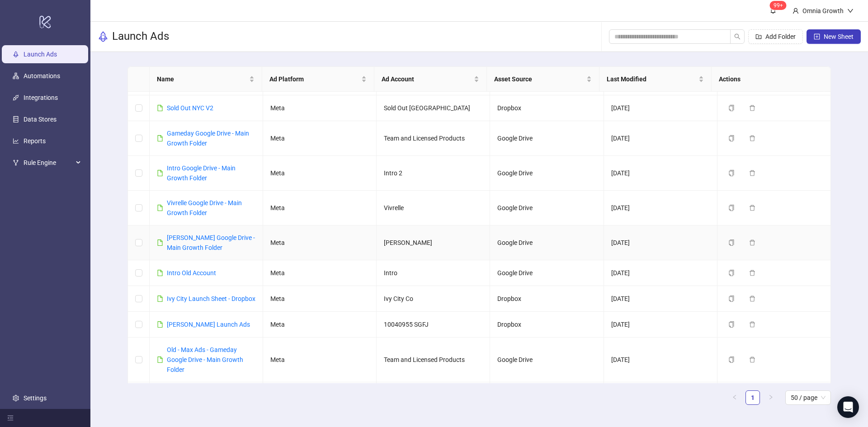  Describe the element at coordinates (190, 108) in the screenshot. I see `a: Sold Out NYC V2` at that location.